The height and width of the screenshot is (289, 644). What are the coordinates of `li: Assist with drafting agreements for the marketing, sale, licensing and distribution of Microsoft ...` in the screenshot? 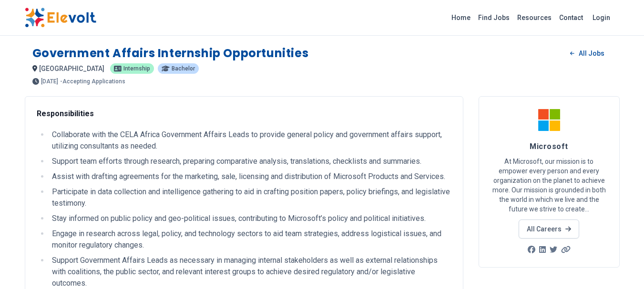 It's located at (250, 177).